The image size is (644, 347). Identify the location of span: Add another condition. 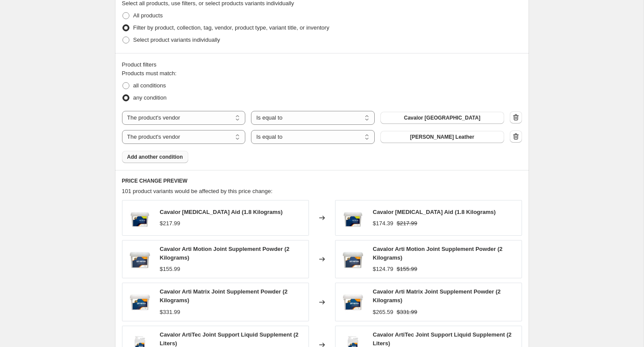
(155, 157).